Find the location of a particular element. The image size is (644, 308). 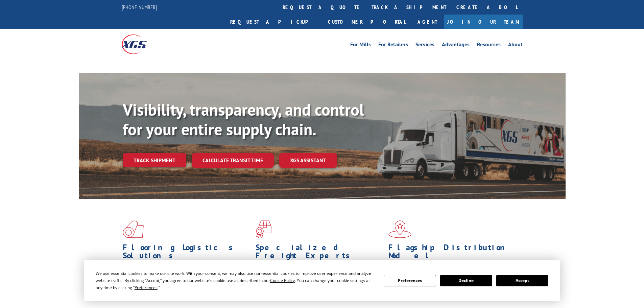

h1: Specialized Freight Experts is located at coordinates (320, 253).